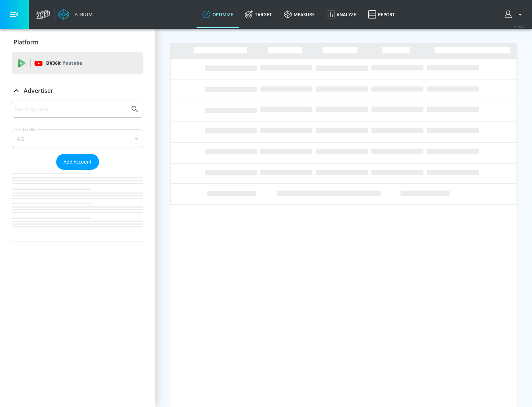 This screenshot has width=532, height=407. I want to click on span: Add Account, so click(77, 162).